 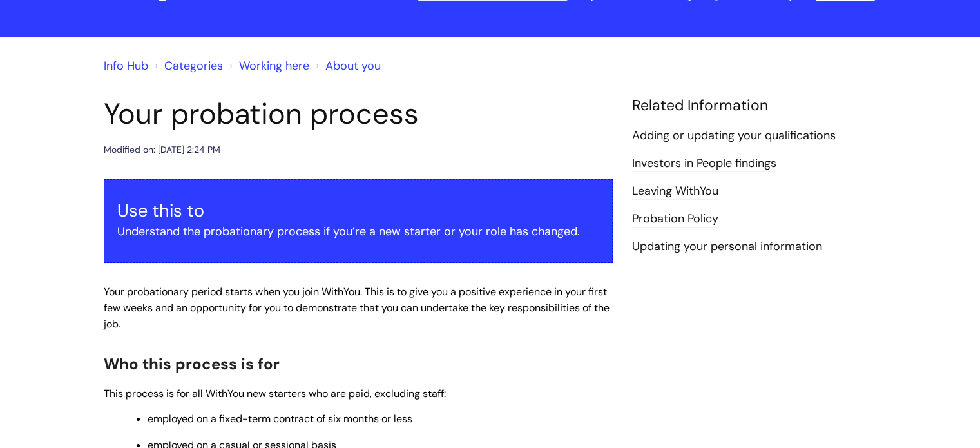 I want to click on span: This process is for all WithYou new starters who are paid, excluding staff:, so click(x=275, y=393).